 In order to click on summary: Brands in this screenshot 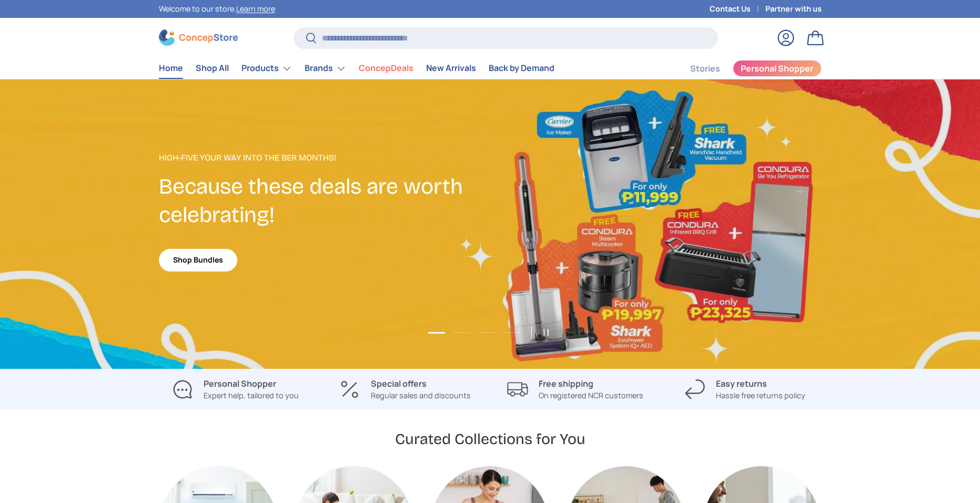, I will do `click(325, 69)`.